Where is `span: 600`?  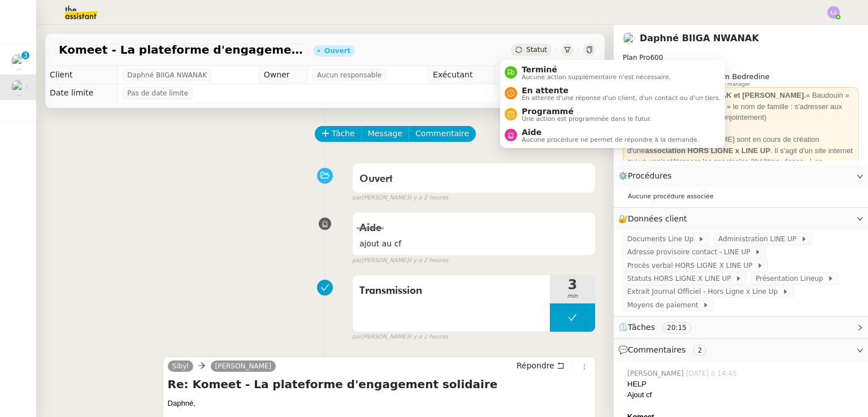
span: 600 is located at coordinates (656, 58).